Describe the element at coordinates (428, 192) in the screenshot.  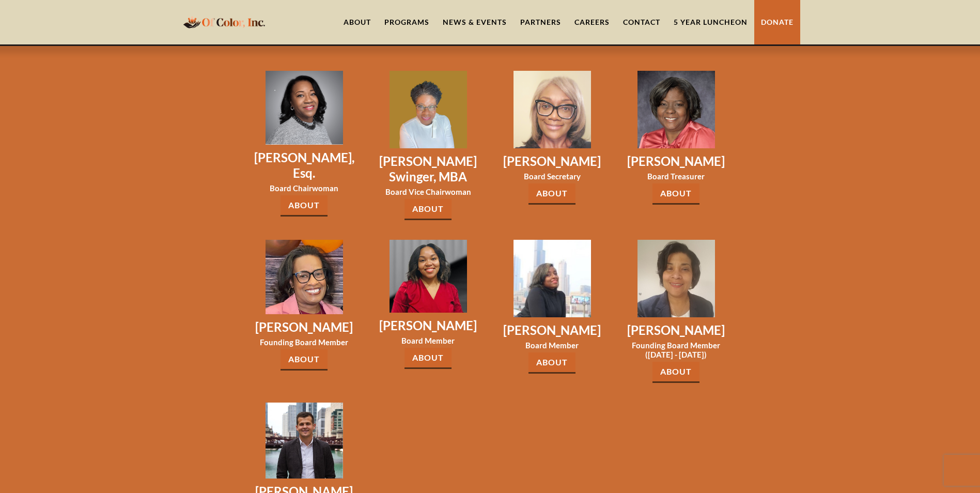
I see `h3: Board Vice Chairwoman` at that location.